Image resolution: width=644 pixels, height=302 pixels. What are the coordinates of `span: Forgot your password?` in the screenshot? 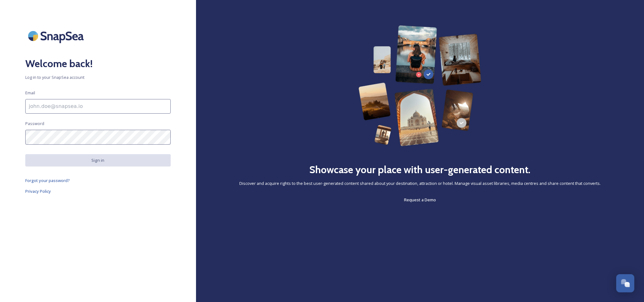 It's located at (47, 180).